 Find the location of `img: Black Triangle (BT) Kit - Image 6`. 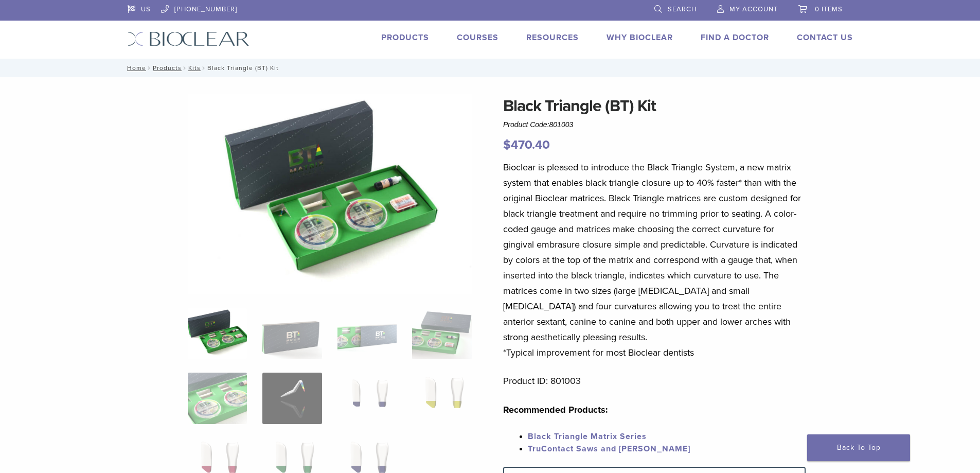

img: Black Triangle (BT) Kit - Image 6 is located at coordinates (292, 398).